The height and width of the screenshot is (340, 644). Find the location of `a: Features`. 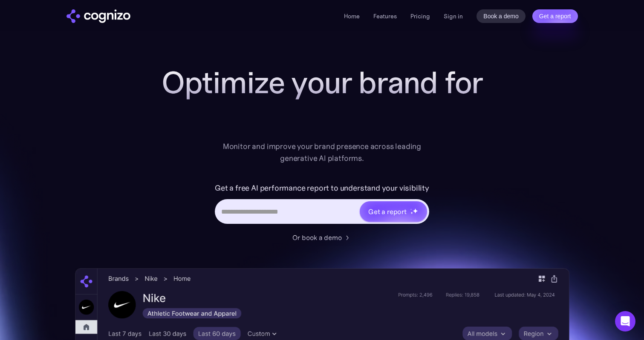

a: Features is located at coordinates (384, 16).